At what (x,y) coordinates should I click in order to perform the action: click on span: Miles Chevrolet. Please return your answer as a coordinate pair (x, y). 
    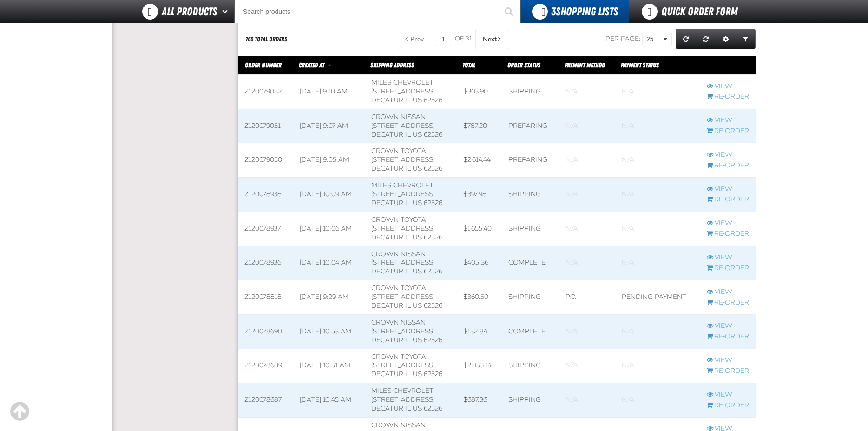
    Looking at the image, I should click on (403, 83).